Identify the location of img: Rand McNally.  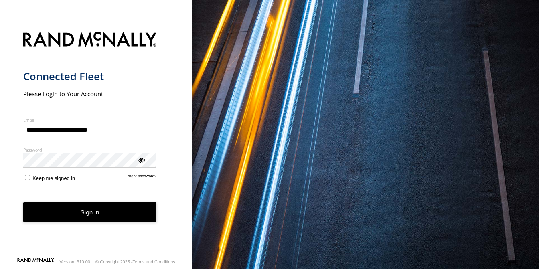
(90, 40).